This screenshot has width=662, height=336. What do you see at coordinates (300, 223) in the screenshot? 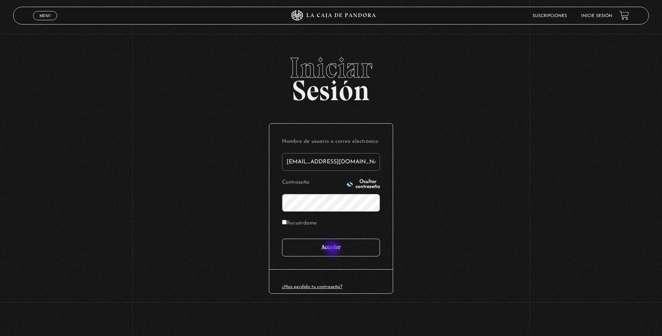
I see `label: Recuérdame` at bounding box center [300, 223].